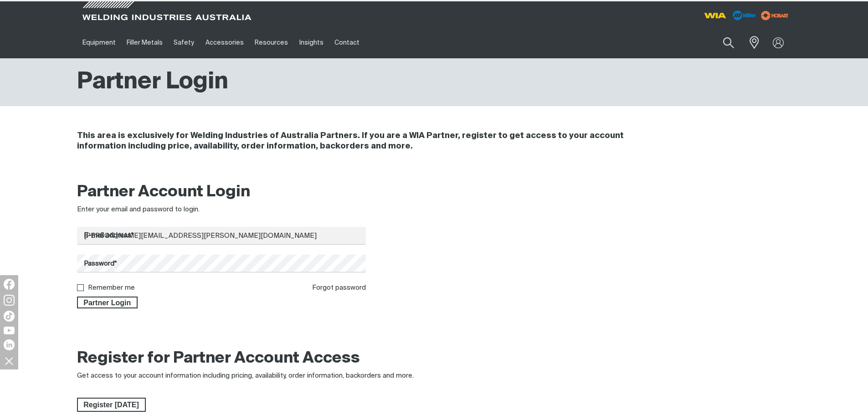 This screenshot has width=868, height=415. Describe the element at coordinates (184, 42) in the screenshot. I see `a: Safety` at that location.